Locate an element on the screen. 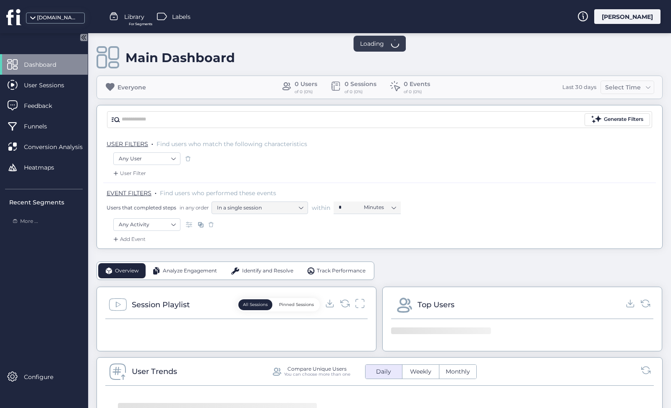 Image resolution: width=671 pixels, height=408 pixels. div: User Filter is located at coordinates (129, 173).